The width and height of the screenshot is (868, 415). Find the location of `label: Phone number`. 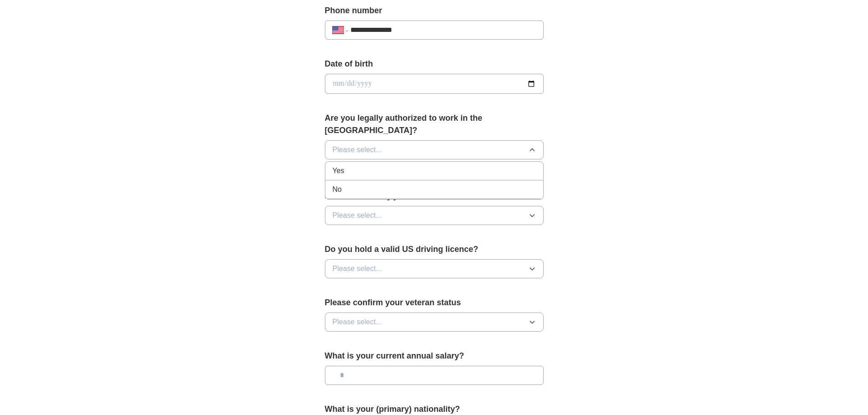

label: Phone number is located at coordinates (434, 10).